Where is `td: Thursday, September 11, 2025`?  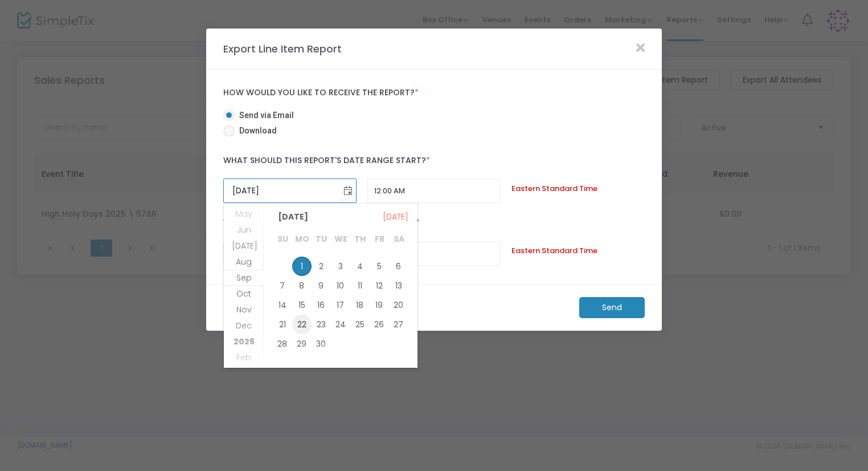 td: Thursday, September 11, 2025 is located at coordinates (360, 285).